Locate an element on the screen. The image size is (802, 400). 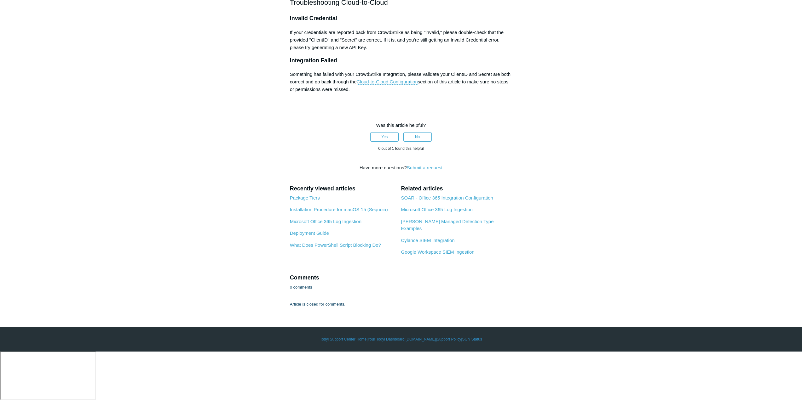
a: Google Workspace SIEM Ingestion is located at coordinates (437, 252).